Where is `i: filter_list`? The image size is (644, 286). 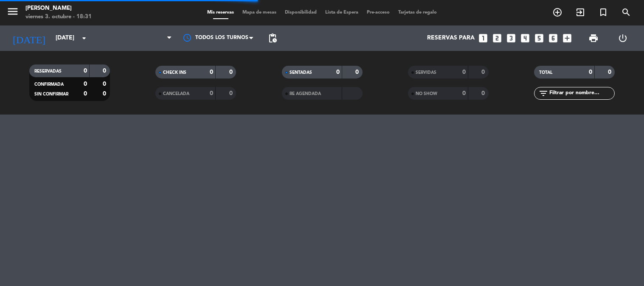
i: filter_list is located at coordinates (544, 93).